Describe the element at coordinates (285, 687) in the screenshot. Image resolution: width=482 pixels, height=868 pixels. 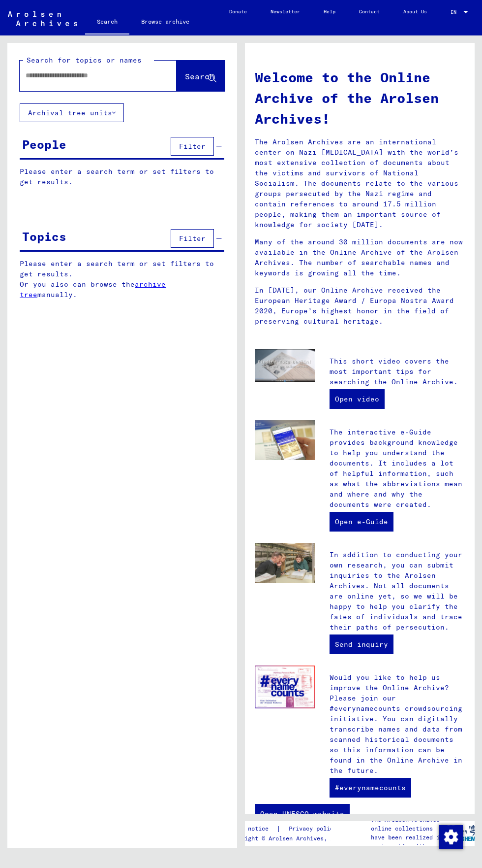
I see `img: enc.jpg` at that location.